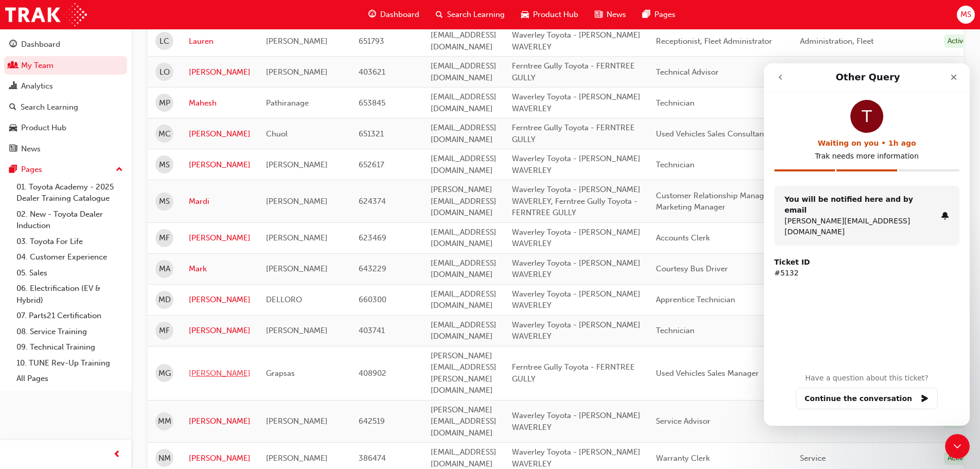  Describe the element at coordinates (46, 15) in the screenshot. I see `img: Trak` at that location.